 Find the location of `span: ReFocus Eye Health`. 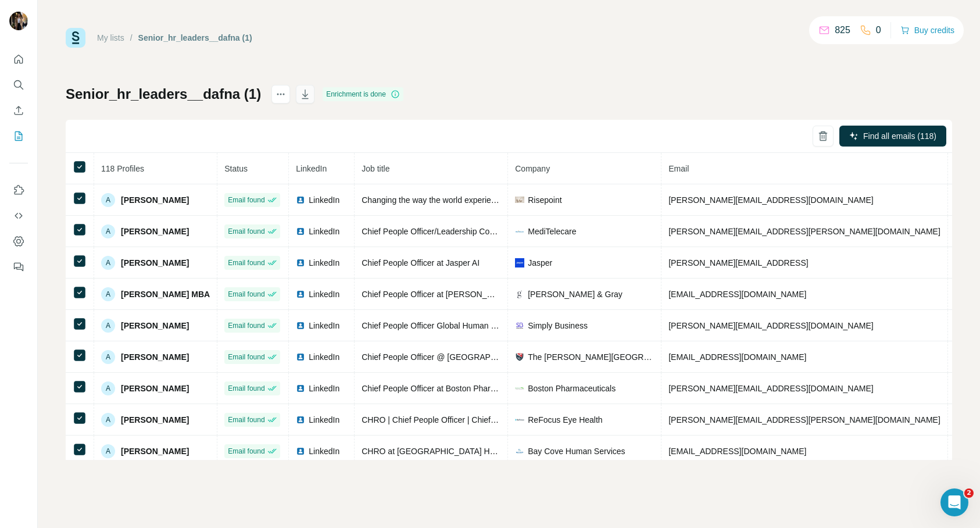

span: ReFocus Eye Health is located at coordinates (565, 419).